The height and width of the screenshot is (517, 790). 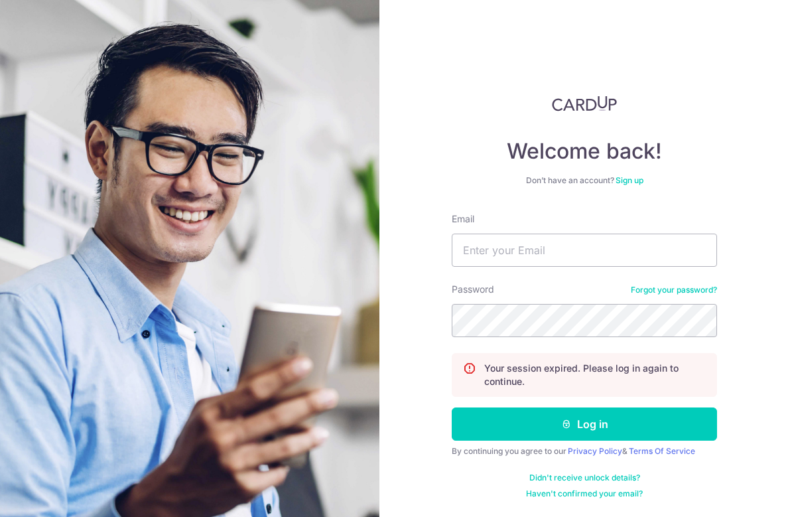 I want to click on label: Email, so click(x=463, y=219).